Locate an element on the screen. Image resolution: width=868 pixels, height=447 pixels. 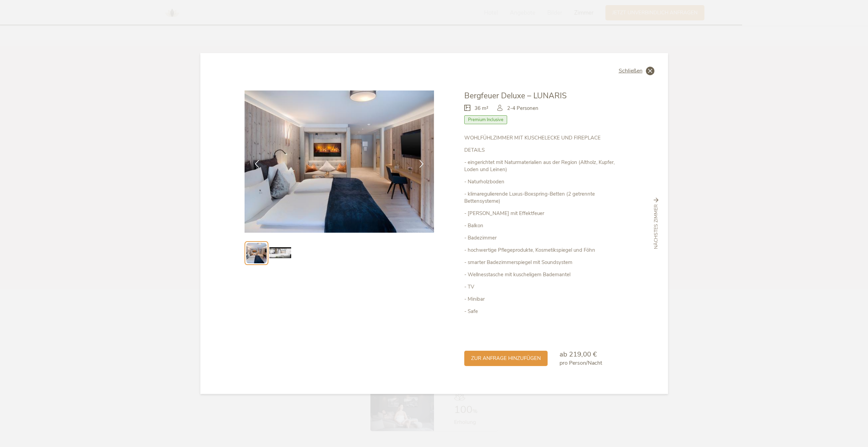
p: - klimaregulierende Luxus-Boxspring-Betten (2 getrennte Bettensysteme) is located at coordinates (544, 197).